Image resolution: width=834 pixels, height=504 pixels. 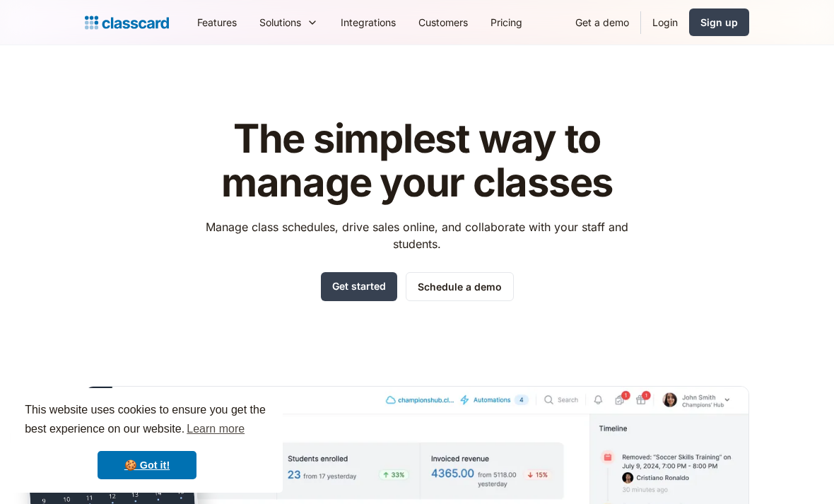 I want to click on h1: The simplest way to manage your classes, so click(x=417, y=161).